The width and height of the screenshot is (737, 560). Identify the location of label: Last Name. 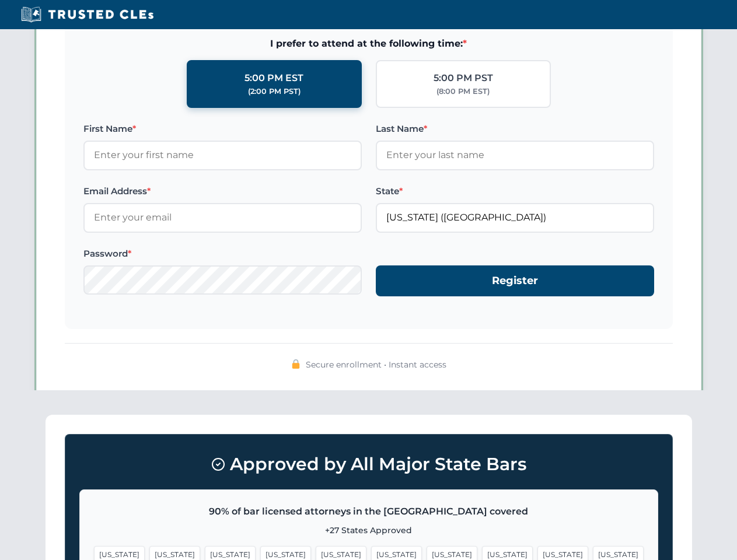
(515, 129).